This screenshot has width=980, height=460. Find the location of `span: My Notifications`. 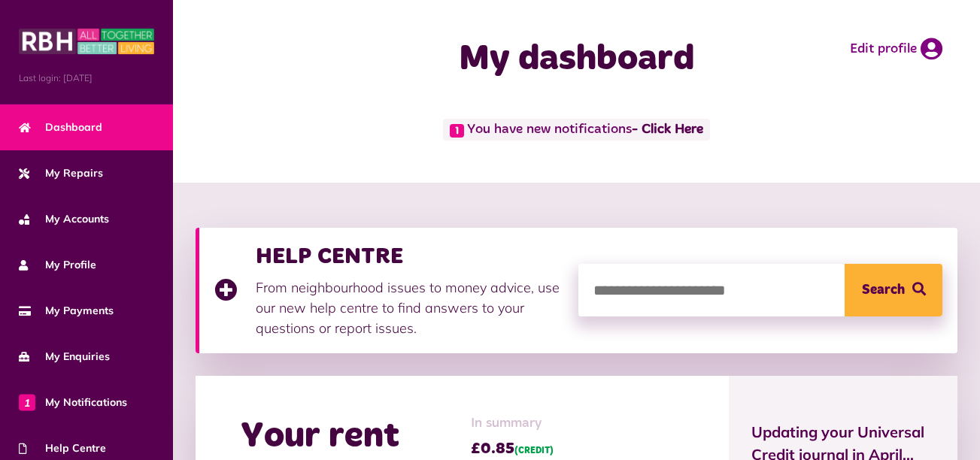

span: My Notifications is located at coordinates (73, 402).